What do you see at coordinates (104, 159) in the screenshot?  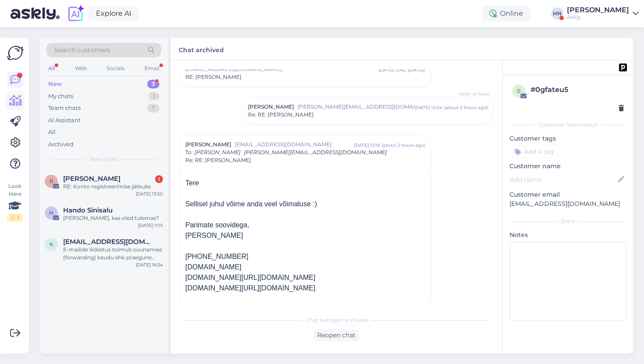 I see `span: New chats` at bounding box center [104, 159].